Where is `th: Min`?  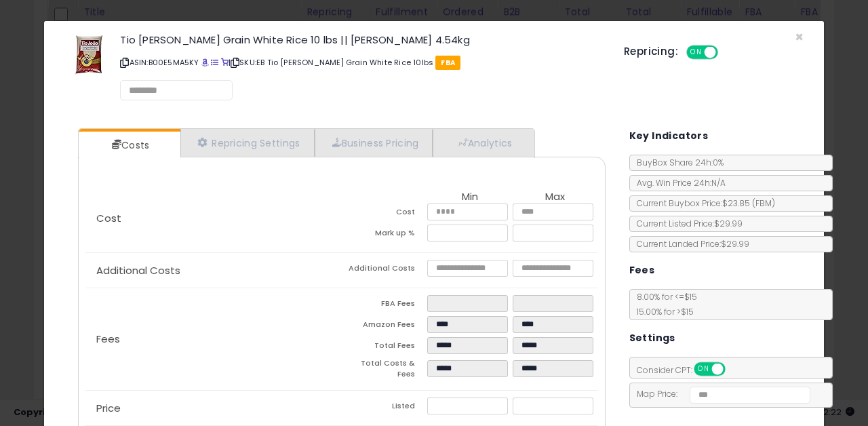
th: Min is located at coordinates (470, 198).